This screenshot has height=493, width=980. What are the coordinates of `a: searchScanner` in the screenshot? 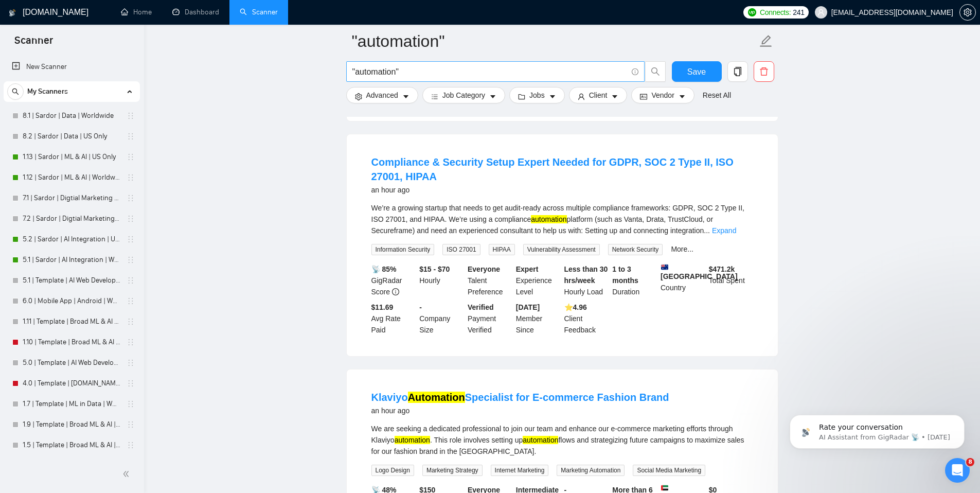 It's located at (259, 12).